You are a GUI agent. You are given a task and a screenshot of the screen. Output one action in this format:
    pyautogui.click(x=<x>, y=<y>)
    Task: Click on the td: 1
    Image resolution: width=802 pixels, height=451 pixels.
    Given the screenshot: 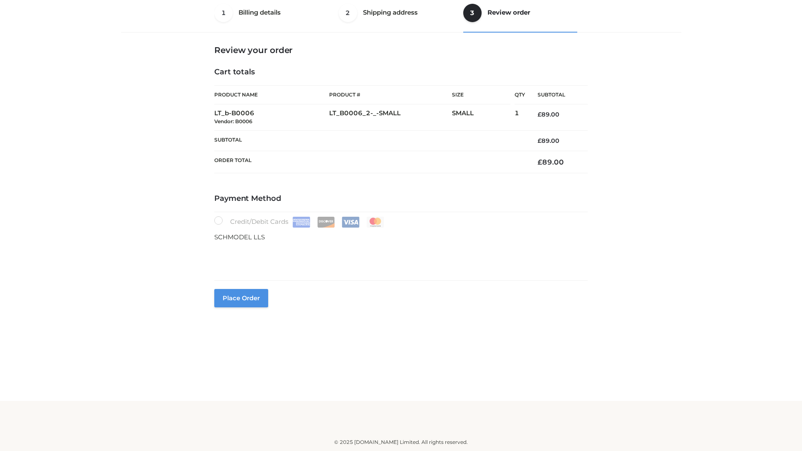 What is the action you would take?
    pyautogui.click(x=520, y=117)
    